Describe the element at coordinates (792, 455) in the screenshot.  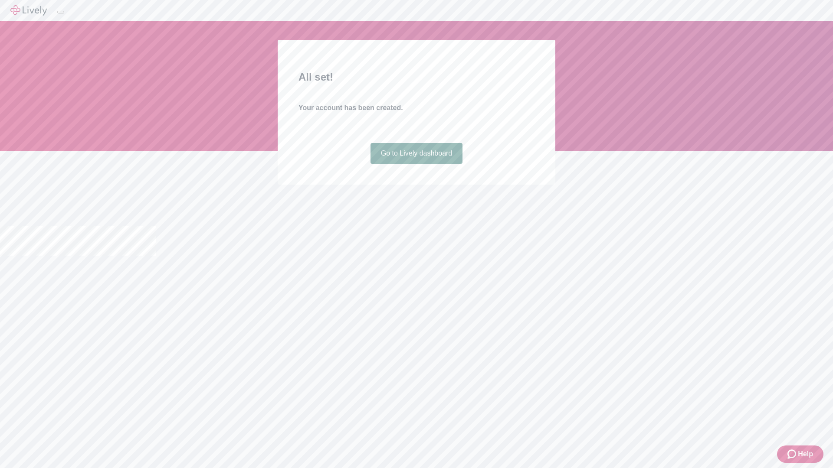
I see `svg: Zendesk support icon` at that location.